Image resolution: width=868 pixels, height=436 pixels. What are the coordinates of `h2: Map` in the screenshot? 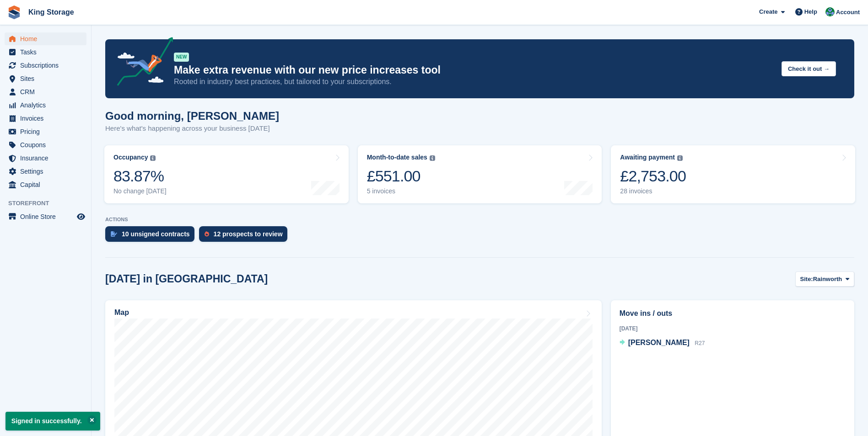 It's located at (122, 313).